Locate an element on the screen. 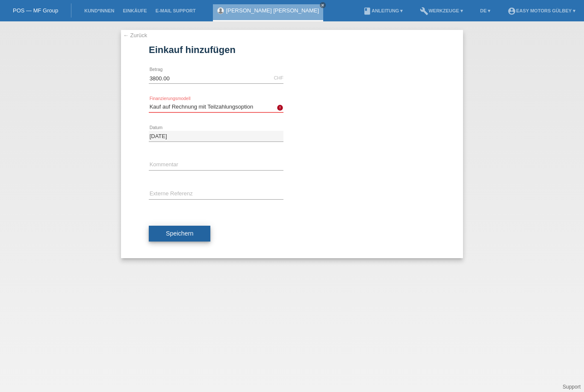 Image resolution: width=584 pixels, height=392 pixels. span: Speichern is located at coordinates (180, 233).